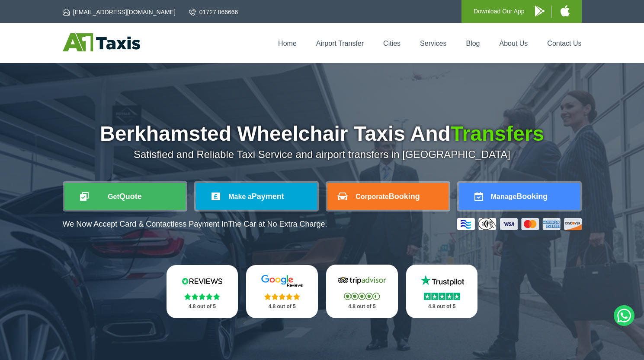 The image size is (644, 360). Describe the element at coordinates (514, 43) in the screenshot. I see `a: About Us` at that location.